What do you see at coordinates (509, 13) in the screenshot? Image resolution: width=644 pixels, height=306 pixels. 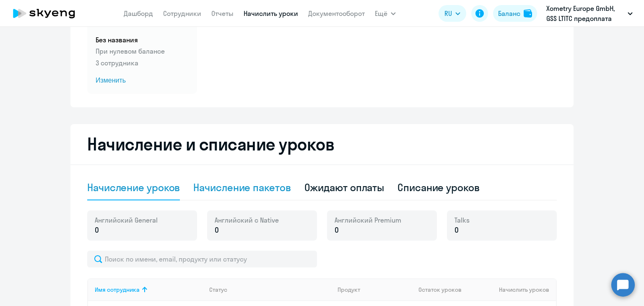 I see `div: Баланс` at bounding box center [509, 13].